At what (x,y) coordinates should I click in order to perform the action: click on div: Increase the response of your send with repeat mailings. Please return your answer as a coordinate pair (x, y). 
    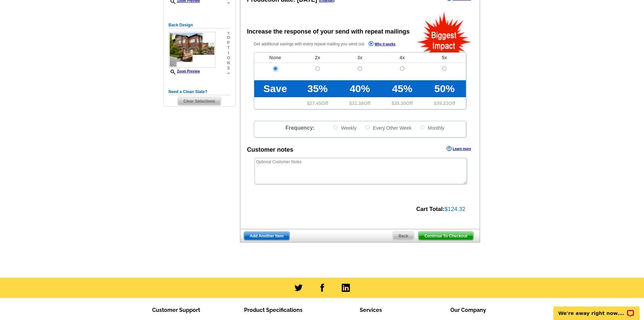
    Looking at the image, I should click on (328, 31).